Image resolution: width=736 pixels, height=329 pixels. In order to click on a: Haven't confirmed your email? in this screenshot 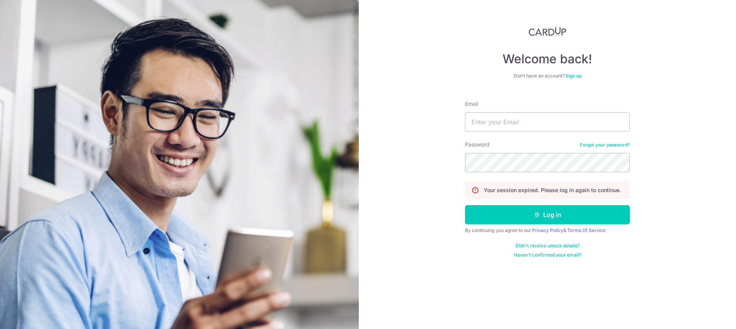, I will do `click(547, 255)`.